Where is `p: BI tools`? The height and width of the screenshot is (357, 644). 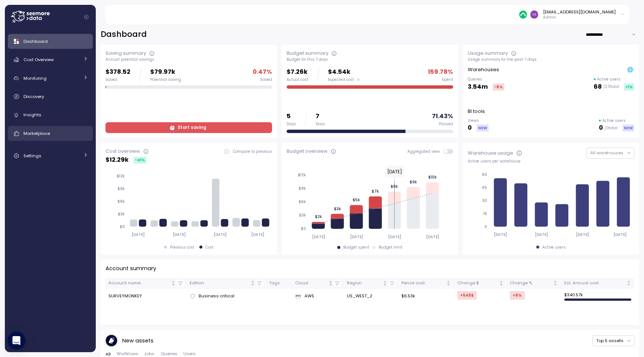
p: BI tools is located at coordinates (477, 111).